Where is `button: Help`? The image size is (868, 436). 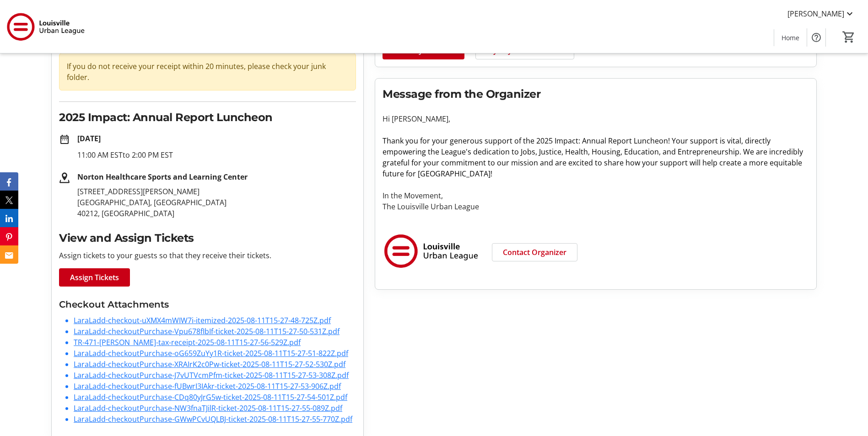
button: Help is located at coordinates (816, 37).